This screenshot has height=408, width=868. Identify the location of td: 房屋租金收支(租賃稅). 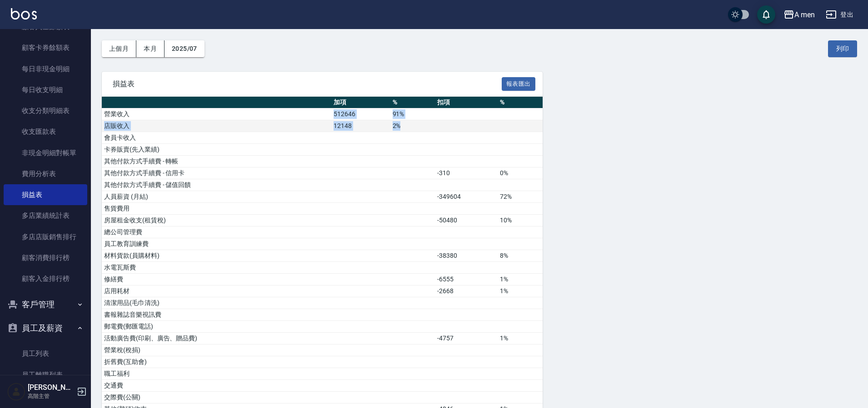
(216, 221).